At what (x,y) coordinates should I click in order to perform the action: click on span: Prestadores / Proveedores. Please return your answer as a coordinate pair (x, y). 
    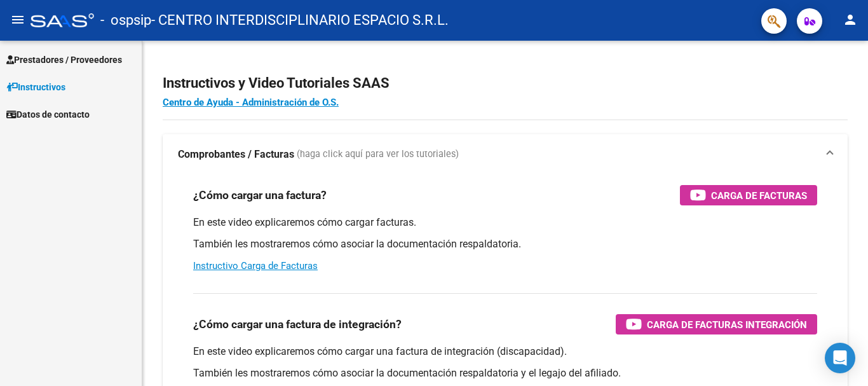
    Looking at the image, I should click on (64, 60).